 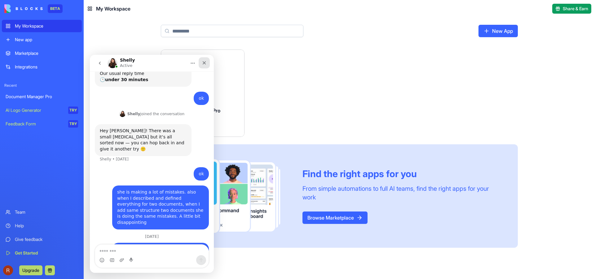 What do you see at coordinates (37, 25) in the screenshot?
I see `b: under 30 minutes` at bounding box center [37, 25].